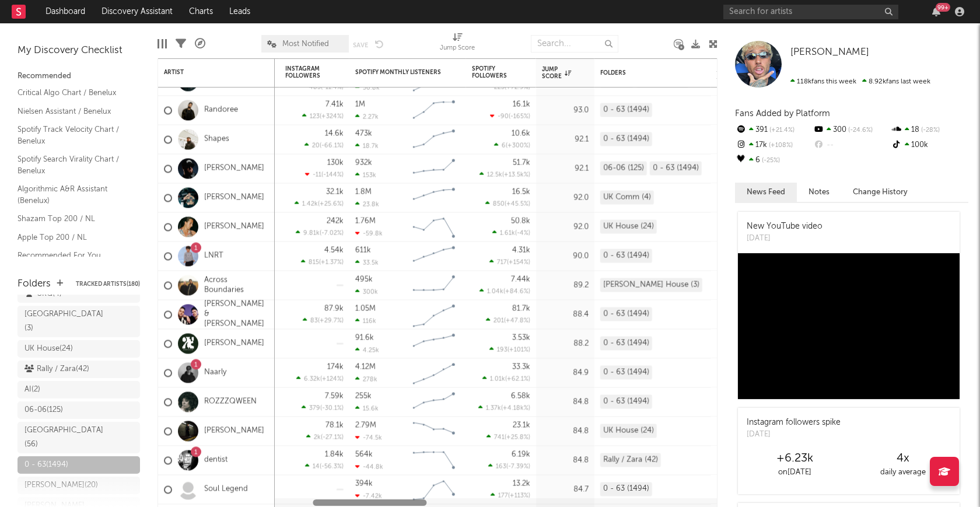 The width and height of the screenshot is (980, 507). What do you see at coordinates (499, 88) in the screenshot?
I see `span: 223` at bounding box center [499, 88].